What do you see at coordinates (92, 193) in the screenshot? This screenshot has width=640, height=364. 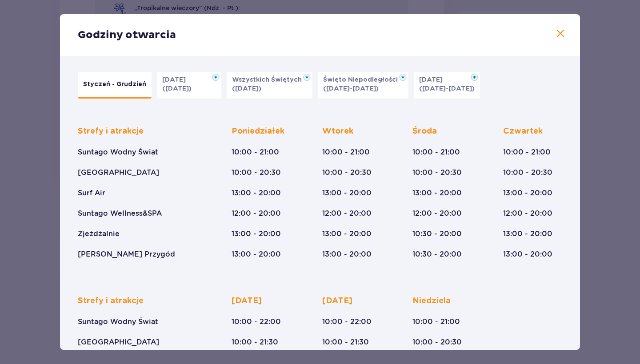 I see `p: Surf Air` at bounding box center [92, 193].